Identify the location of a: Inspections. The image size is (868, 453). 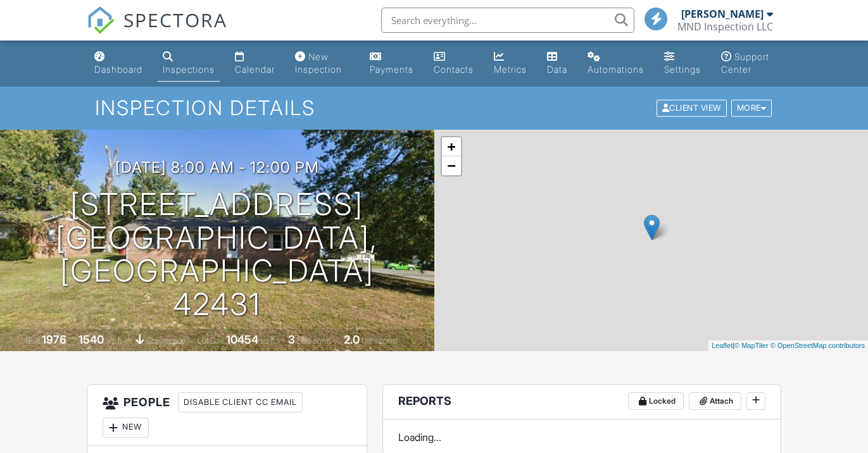
(189, 63).